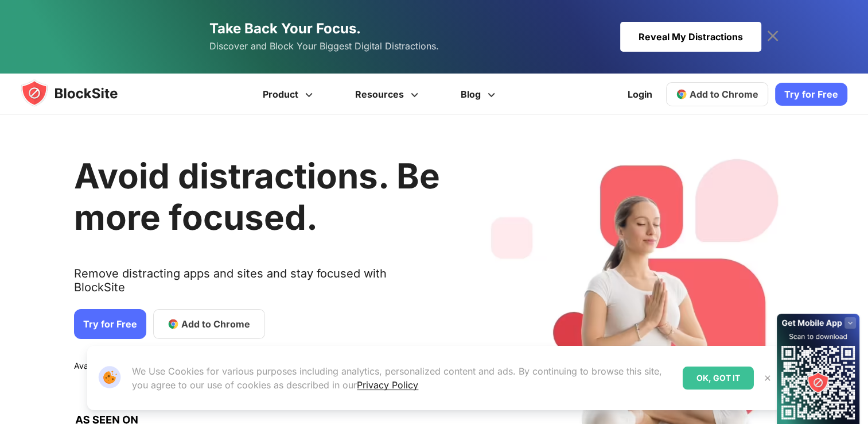 This screenshot has height=424, width=868. Describe the element at coordinates (324, 45) in the screenshot. I see `span: Discover and Block Your Biggest Digital Distractions.` at that location.